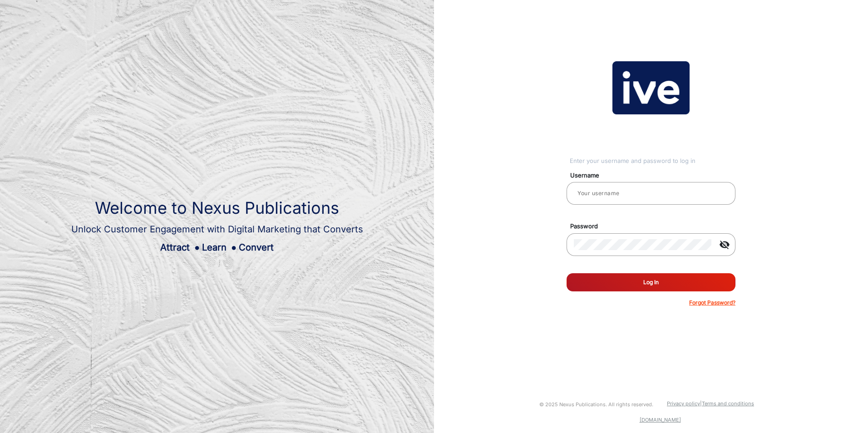  Describe the element at coordinates (652, 161) in the screenshot. I see `div: Enter your username and password to log in` at that location.